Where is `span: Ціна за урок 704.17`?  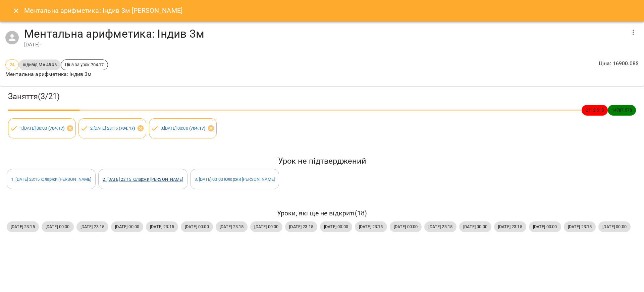
span: Ціна за урок 704.17 is located at coordinates (85, 64).